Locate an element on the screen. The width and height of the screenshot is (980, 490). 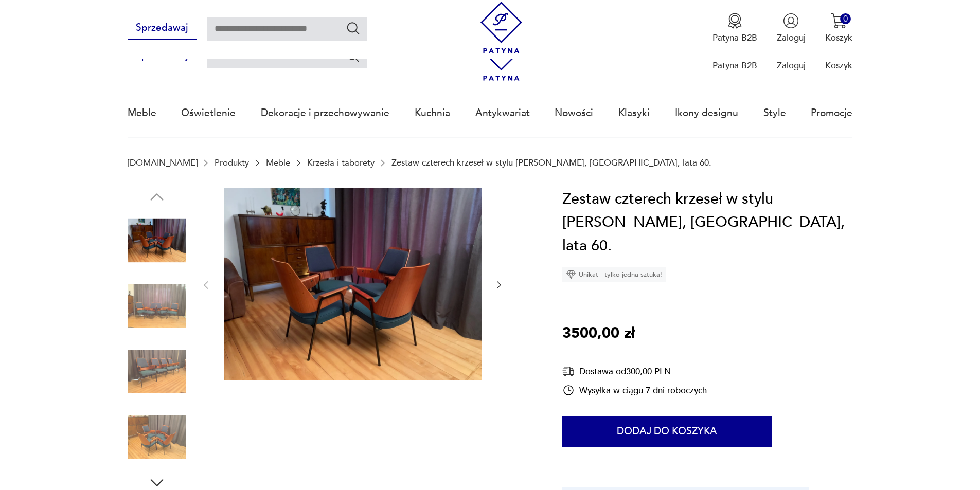
a: Kuchnia is located at coordinates (432, 113).